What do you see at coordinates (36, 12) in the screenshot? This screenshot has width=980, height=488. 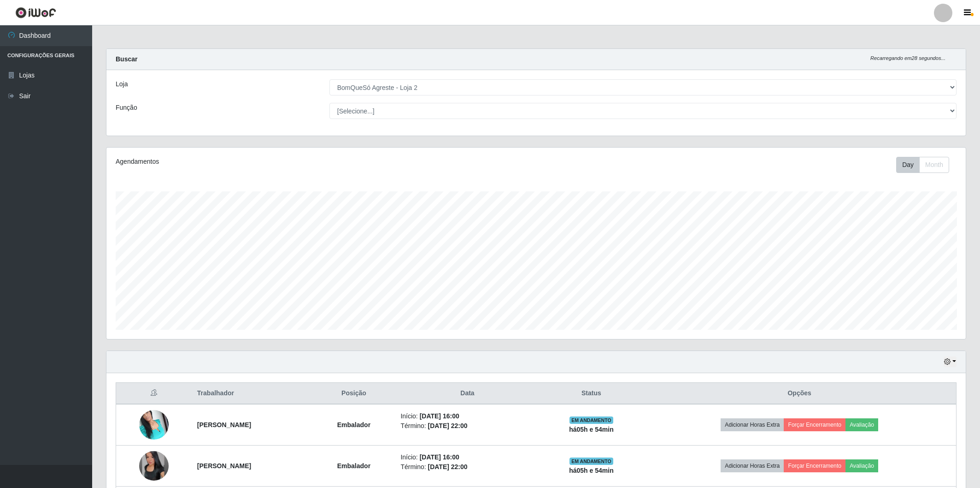 I see `img: CoreUI Logo` at bounding box center [36, 12].